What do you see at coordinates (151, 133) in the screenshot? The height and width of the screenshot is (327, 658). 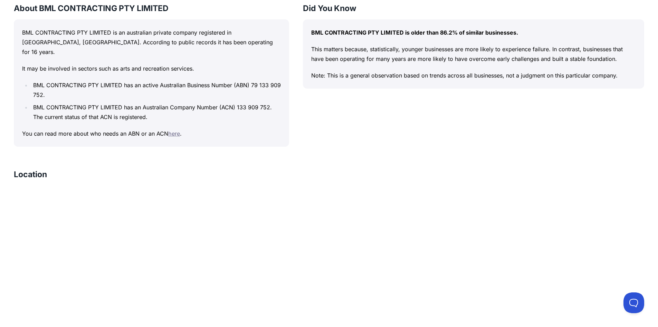 I see `p: You can read more about who needs an ABN or an ACN .` at bounding box center [151, 133].